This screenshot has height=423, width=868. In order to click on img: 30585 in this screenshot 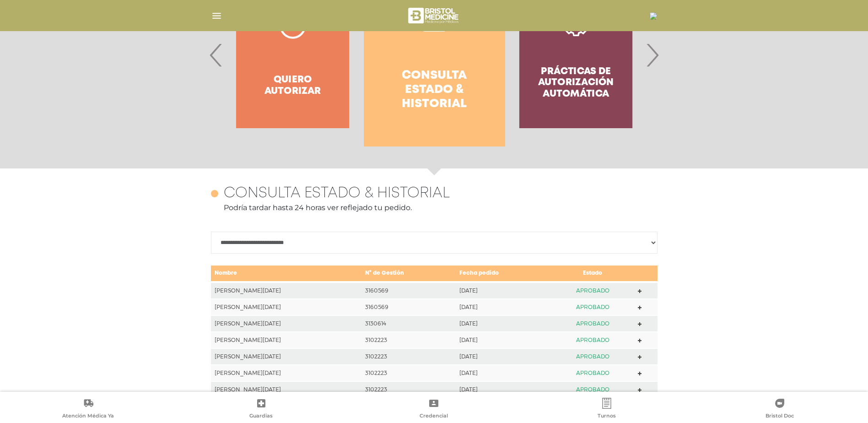, I will do `click(653, 16)`.